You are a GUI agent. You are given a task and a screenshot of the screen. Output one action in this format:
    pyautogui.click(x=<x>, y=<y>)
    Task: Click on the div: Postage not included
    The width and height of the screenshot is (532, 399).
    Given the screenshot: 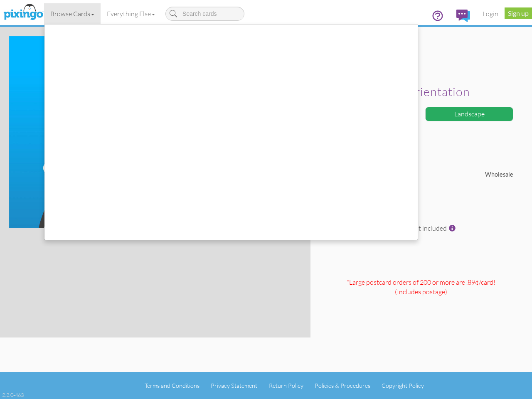 What is the action you would take?
    pyautogui.click(x=421, y=248)
    